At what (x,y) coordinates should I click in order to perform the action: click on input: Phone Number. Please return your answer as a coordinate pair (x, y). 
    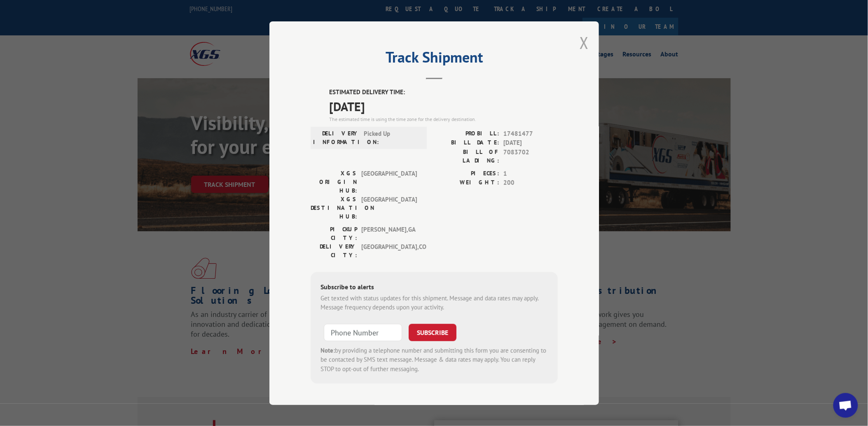
    Looking at the image, I should click on (363, 332).